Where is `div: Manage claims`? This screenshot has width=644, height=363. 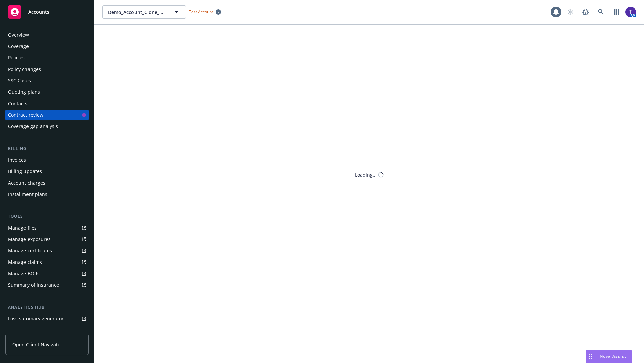
div: Manage claims is located at coordinates (25, 262).